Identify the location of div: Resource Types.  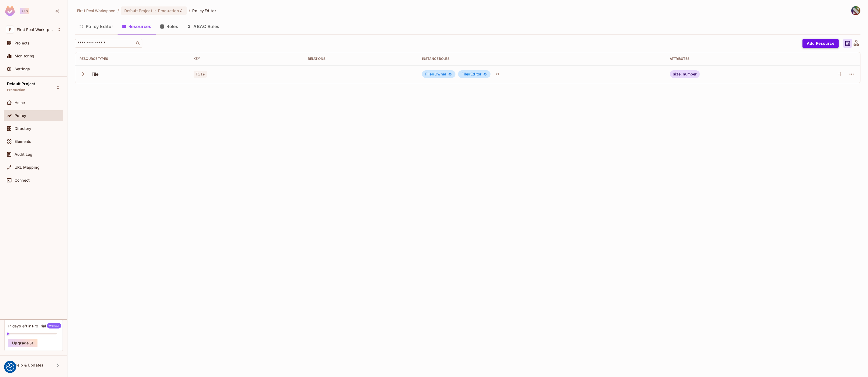
(132, 59).